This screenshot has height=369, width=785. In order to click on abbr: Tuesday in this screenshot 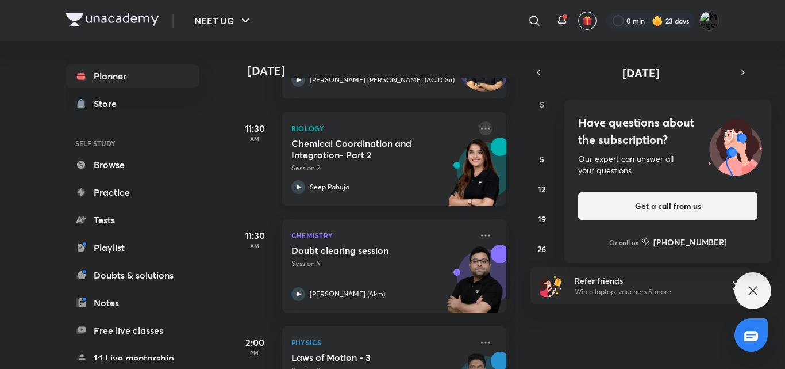, I will do `click(608, 104)`.